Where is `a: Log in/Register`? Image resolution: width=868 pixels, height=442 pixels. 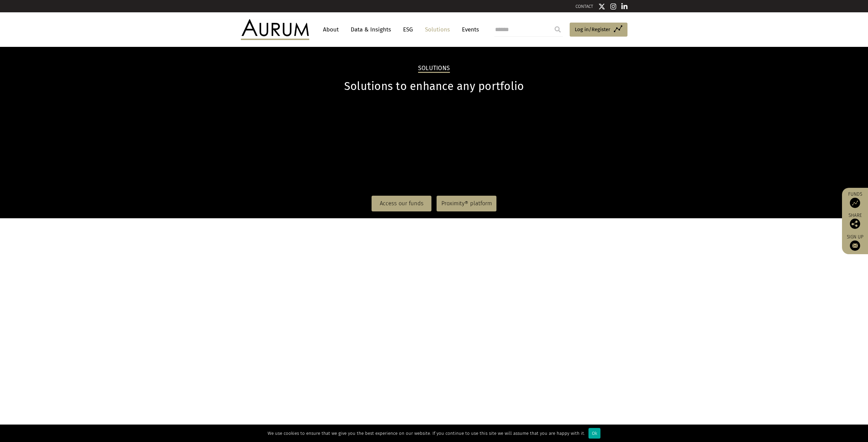
a: Log in/Register is located at coordinates (598, 30).